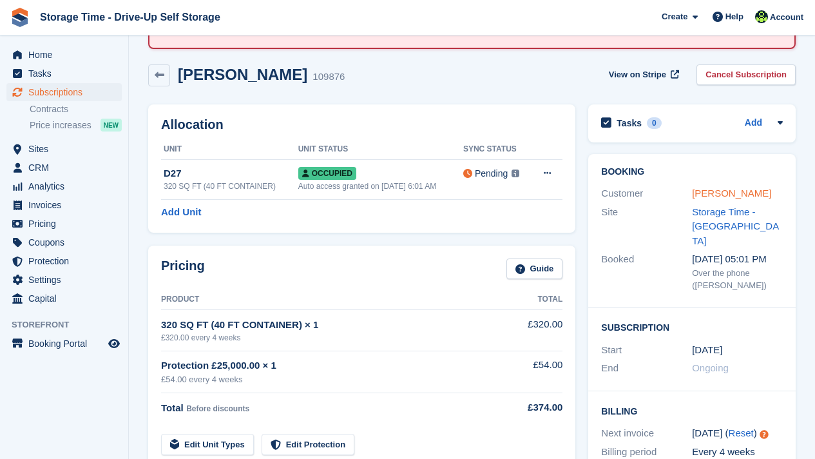 The height and width of the screenshot is (459, 815). Describe the element at coordinates (67, 55) in the screenshot. I see `span: Home` at that location.